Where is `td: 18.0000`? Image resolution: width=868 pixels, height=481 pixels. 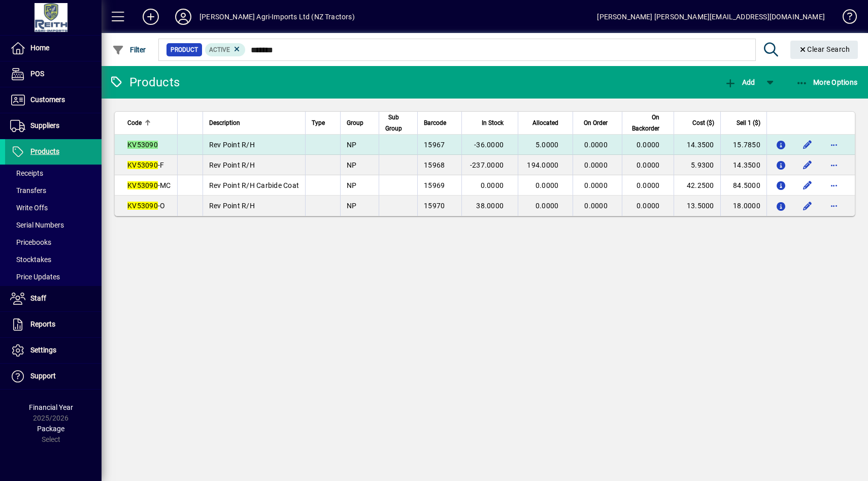
td: 18.0000 is located at coordinates (743, 206).